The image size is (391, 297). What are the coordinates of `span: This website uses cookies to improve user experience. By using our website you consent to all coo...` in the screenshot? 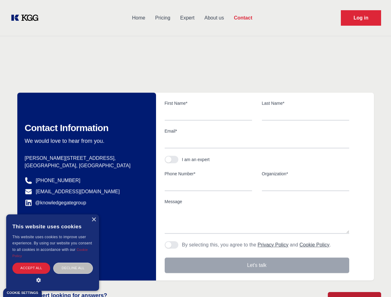 It's located at (52, 243).